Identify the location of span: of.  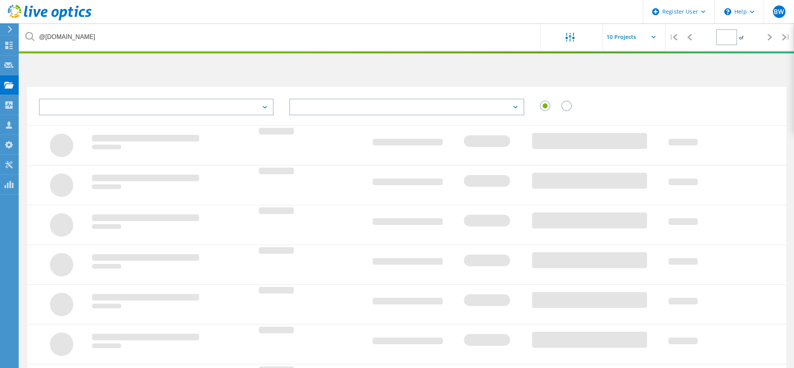
(741, 37).